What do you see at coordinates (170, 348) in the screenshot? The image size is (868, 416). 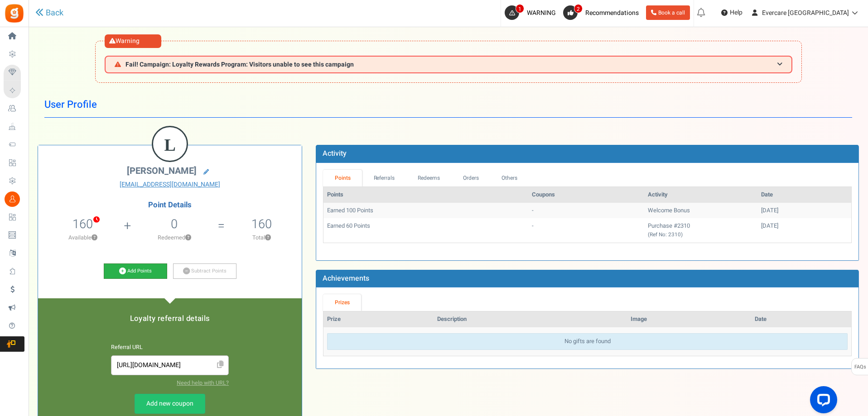 I see `h6: Referral URL` at bounding box center [170, 348].